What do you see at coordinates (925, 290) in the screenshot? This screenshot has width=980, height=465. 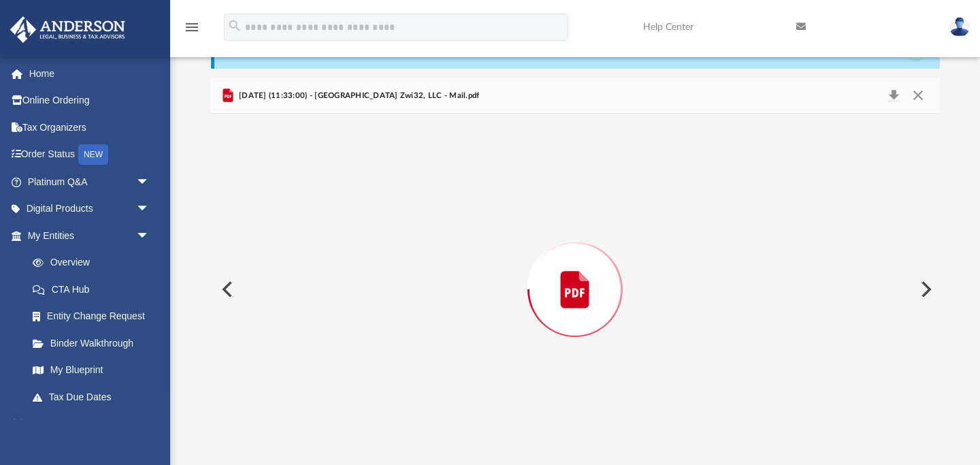 I see `button: Next File` at bounding box center [925, 290].